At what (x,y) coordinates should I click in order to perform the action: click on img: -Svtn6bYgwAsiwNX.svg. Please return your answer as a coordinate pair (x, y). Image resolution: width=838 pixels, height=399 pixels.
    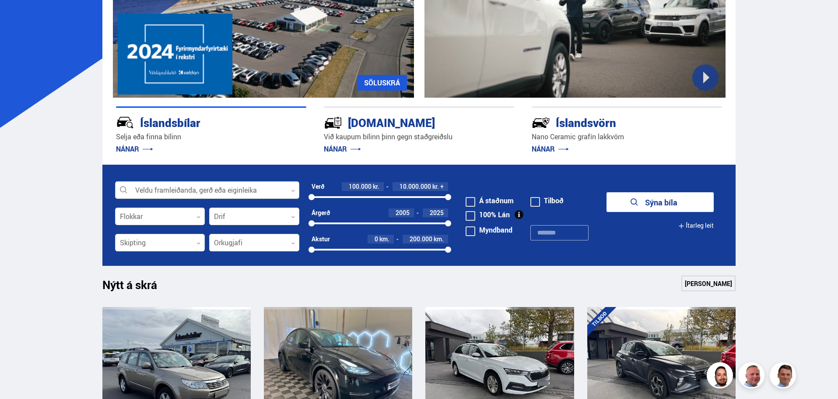
    Looking at the image, I should click on (541, 123).